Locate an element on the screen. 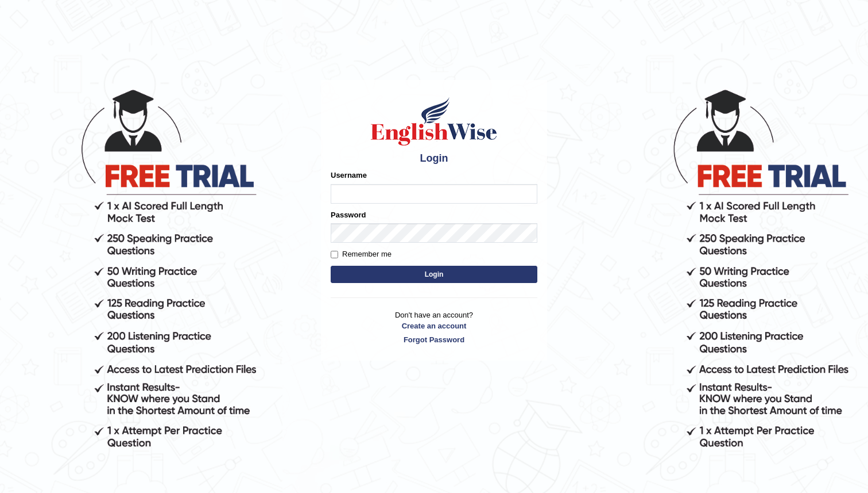 This screenshot has height=493, width=868. h4: Login is located at coordinates (434, 159).